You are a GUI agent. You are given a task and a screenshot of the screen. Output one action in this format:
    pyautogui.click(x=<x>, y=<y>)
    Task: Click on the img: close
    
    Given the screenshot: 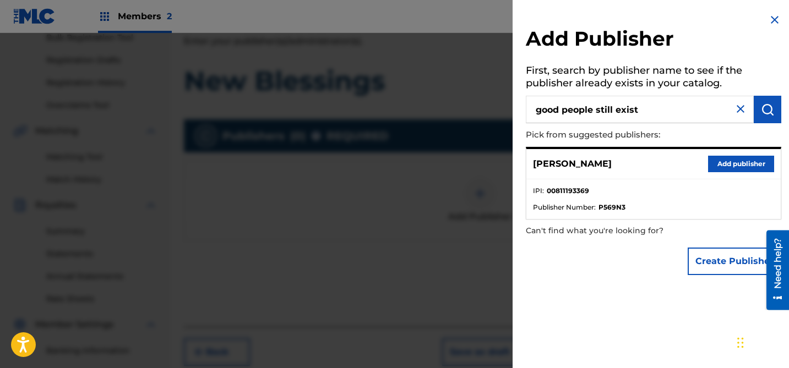 What is the action you would take?
    pyautogui.click(x=740, y=109)
    